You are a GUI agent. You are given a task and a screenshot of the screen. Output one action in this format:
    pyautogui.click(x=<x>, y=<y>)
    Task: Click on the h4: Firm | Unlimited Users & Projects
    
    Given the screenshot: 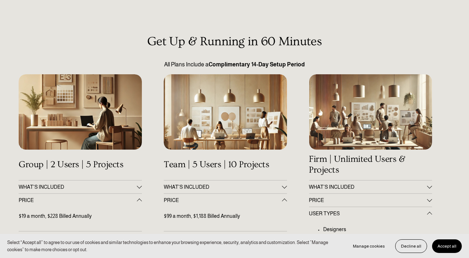 What is the action you would take?
    pyautogui.click(x=370, y=164)
    